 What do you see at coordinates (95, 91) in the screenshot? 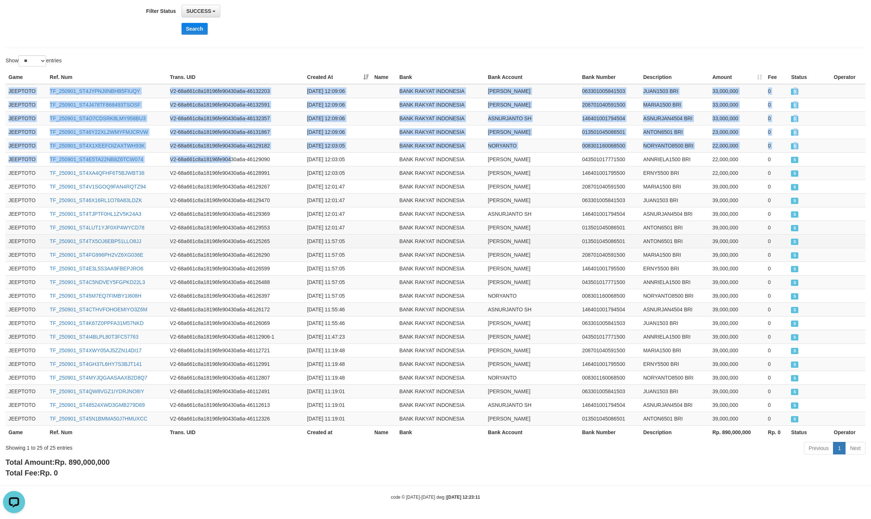
I see `a: TF_250901_ST4JYPNJIINBHB5FIUQY` at bounding box center [95, 91].